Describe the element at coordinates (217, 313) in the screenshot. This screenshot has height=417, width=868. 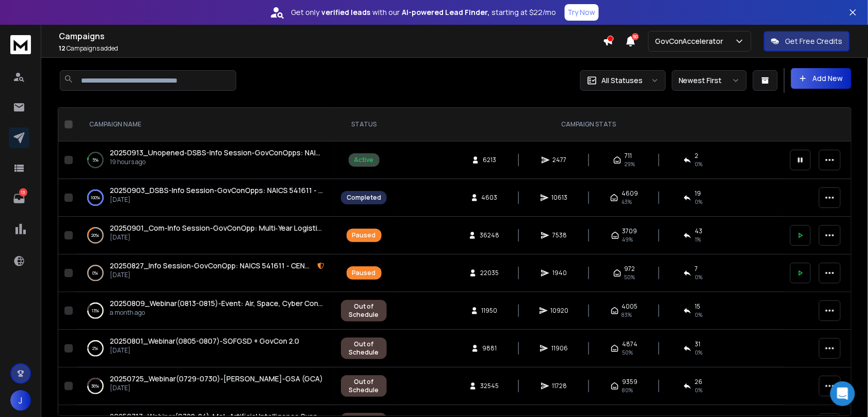
I see `p: a month ago` at that location.